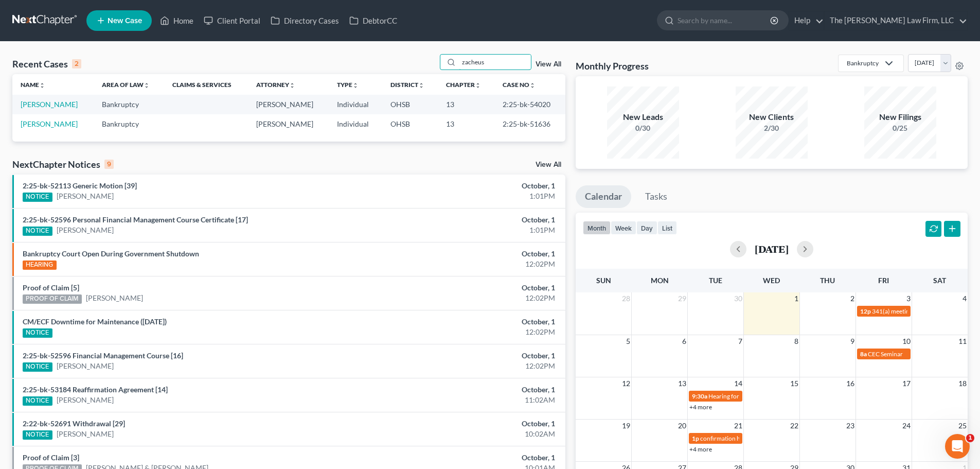  Describe the element at coordinates (95, 389) in the screenshot. I see `a: 2:25-bk-53184 Reaffirmation Agreement [14]` at that location.